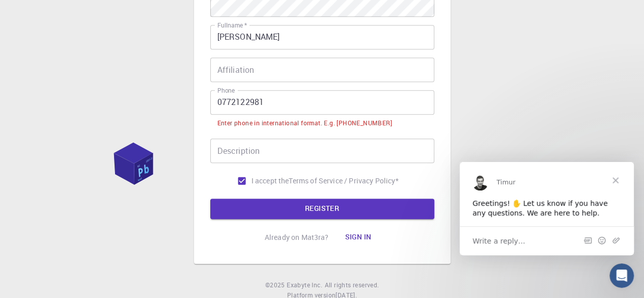  I want to click on button: Sign in, so click(358, 238).